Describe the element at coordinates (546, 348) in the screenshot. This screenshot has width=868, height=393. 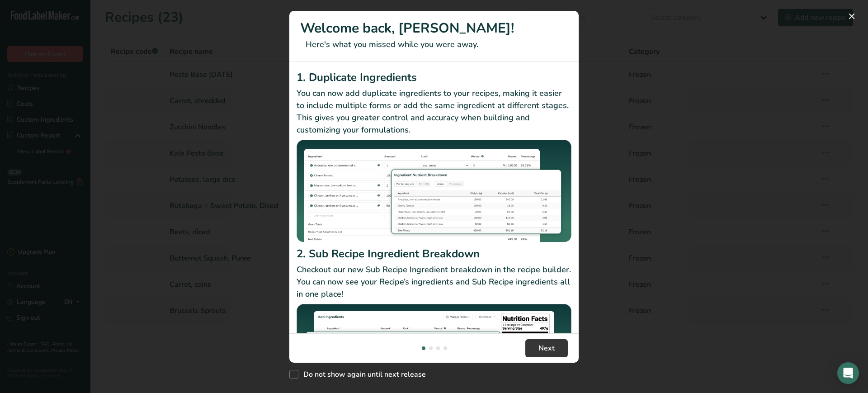
I see `button: Next` at that location.